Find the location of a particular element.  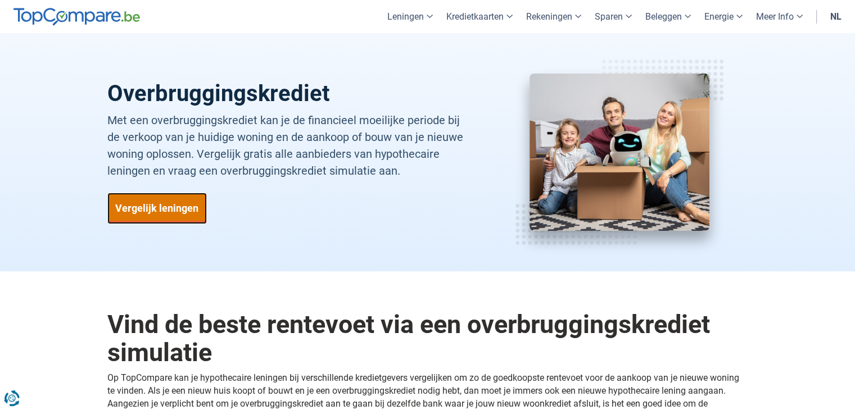

img: TopCompare is located at coordinates (76, 17).